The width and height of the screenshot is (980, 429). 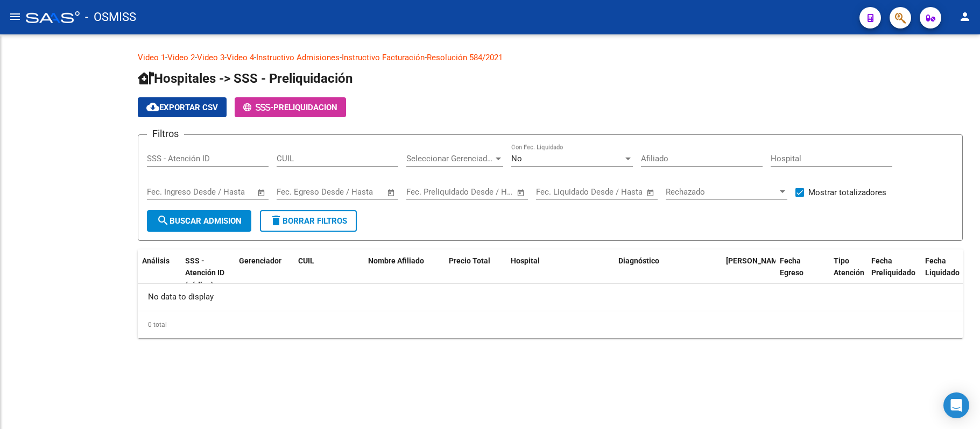 What do you see at coordinates (182, 107) in the screenshot?
I see `button: Exportar CSV` at bounding box center [182, 107].